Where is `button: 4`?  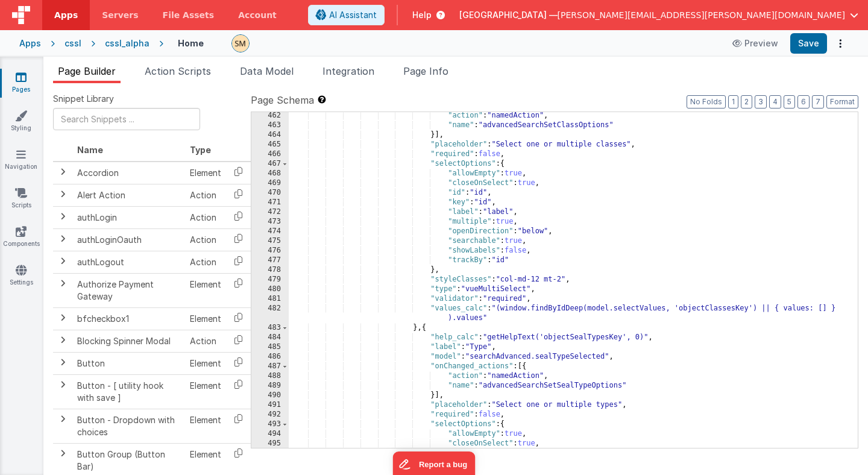 button: 4 is located at coordinates (776, 102).